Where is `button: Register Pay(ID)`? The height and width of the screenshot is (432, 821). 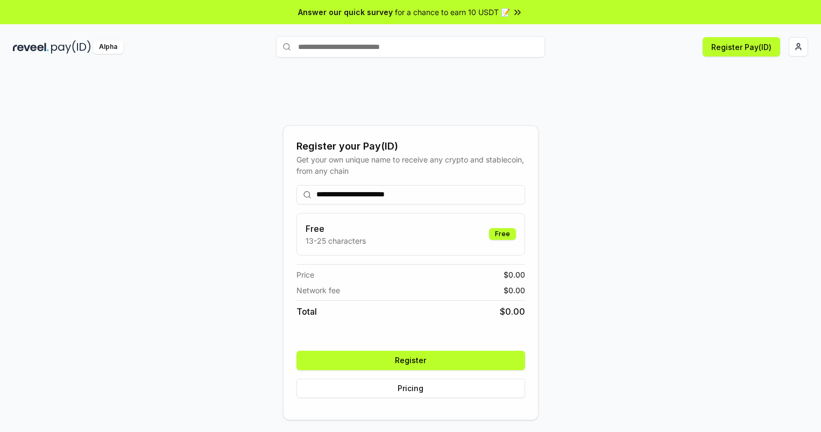
button: Register Pay(ID) is located at coordinates (741, 47).